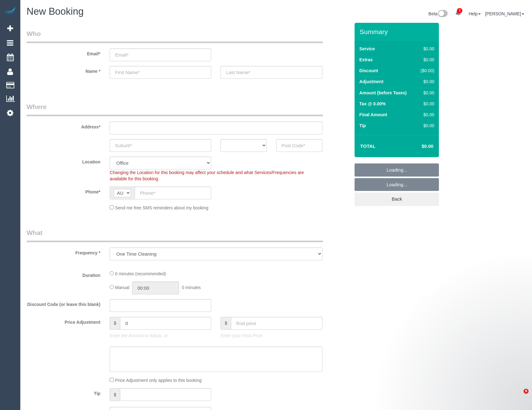  What do you see at coordinates (63, 125) in the screenshot?
I see `label: Address*` at bounding box center [63, 125].